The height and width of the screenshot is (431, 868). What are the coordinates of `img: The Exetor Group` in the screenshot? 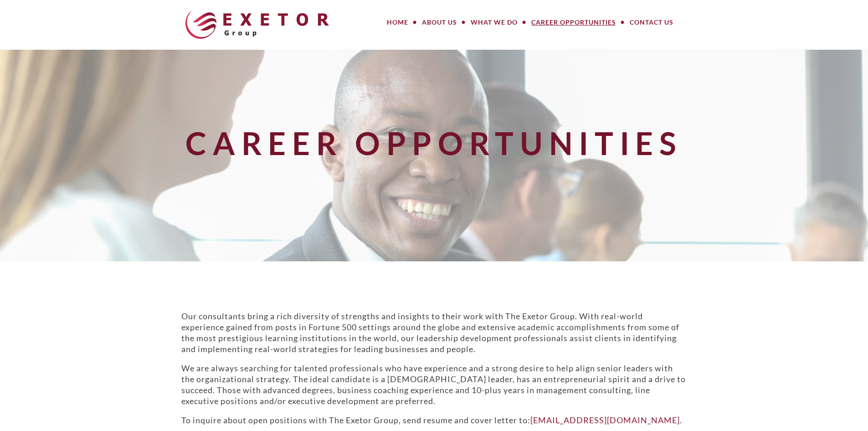 It's located at (257, 24).